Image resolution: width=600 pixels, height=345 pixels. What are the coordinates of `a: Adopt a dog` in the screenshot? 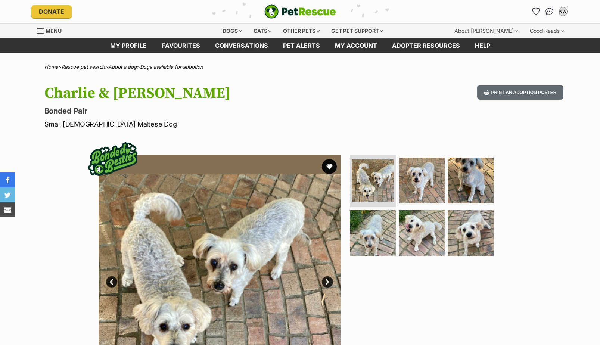 It's located at (122, 67).